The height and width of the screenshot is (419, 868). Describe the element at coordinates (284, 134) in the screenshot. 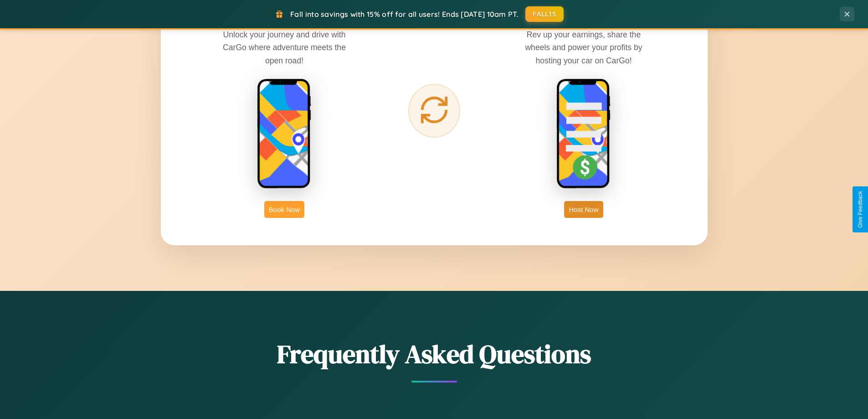

I see `img: rent phone` at that location.